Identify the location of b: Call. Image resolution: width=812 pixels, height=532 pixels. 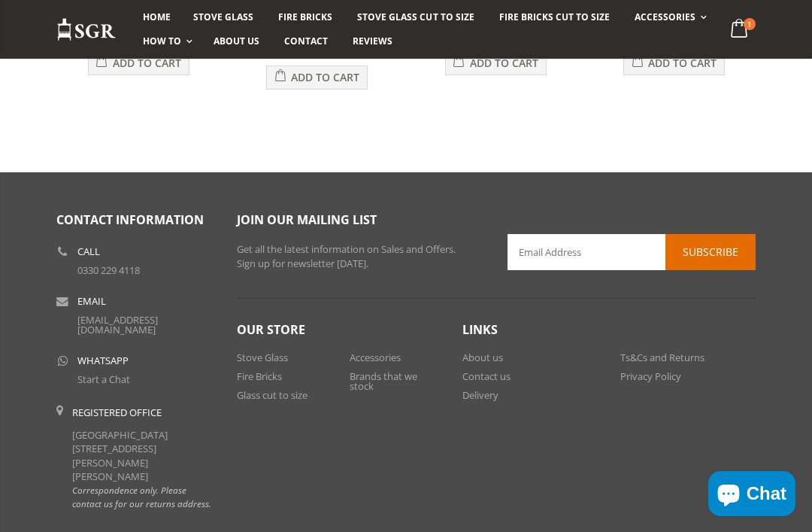
(88, 252).